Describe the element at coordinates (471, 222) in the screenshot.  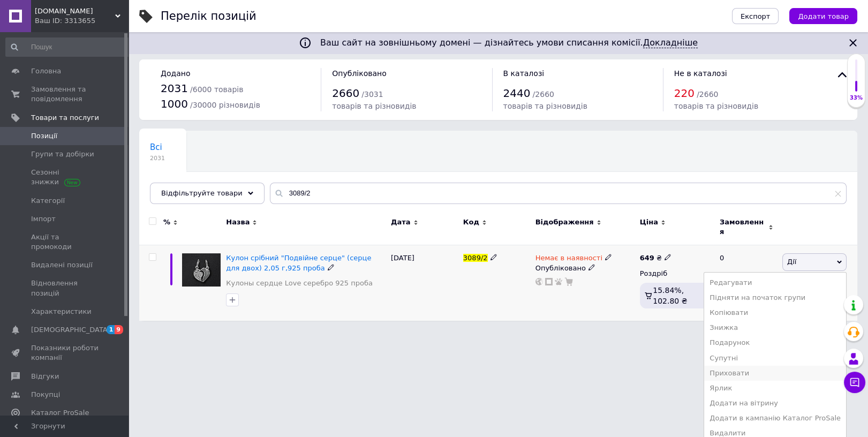
I see `span: Код` at that location.